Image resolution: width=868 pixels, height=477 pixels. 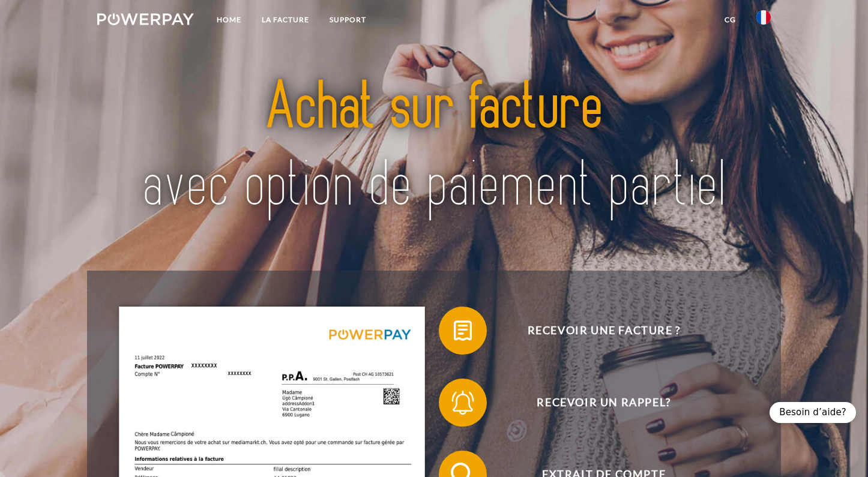 What do you see at coordinates (730, 20) in the screenshot?
I see `a: CG` at bounding box center [730, 20].